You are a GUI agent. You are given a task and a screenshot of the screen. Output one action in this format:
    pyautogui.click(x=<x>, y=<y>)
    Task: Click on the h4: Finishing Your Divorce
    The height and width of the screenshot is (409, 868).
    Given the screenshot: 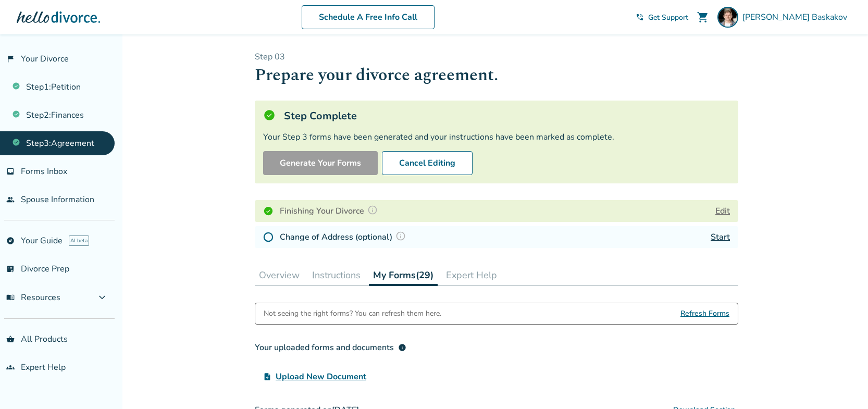 What is the action you would take?
    pyautogui.click(x=330, y=211)
    